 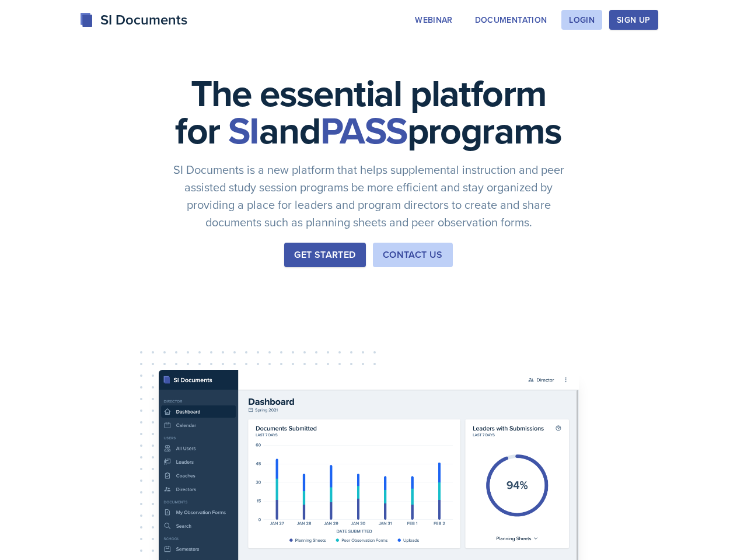 I want to click on button: Documentation, so click(x=511, y=19).